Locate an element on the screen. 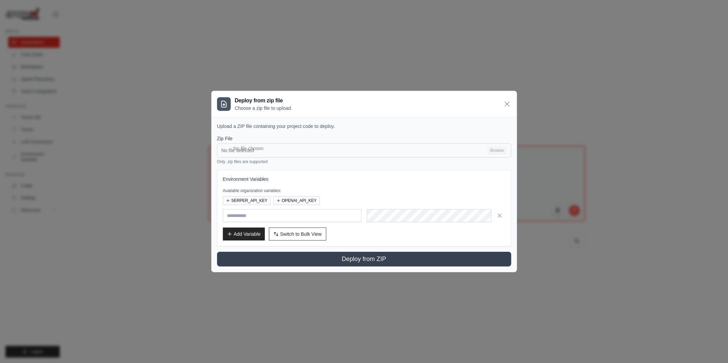 The image size is (728, 363). h3: Deploy from zip file is located at coordinates (264, 101).